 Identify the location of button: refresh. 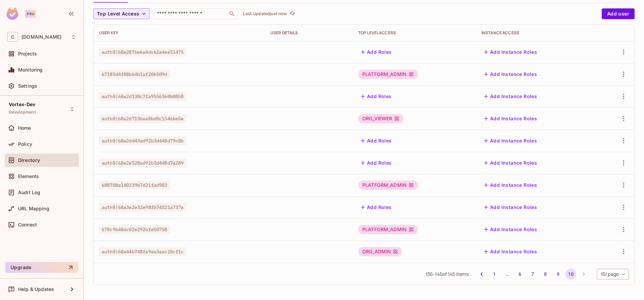
(292, 14).